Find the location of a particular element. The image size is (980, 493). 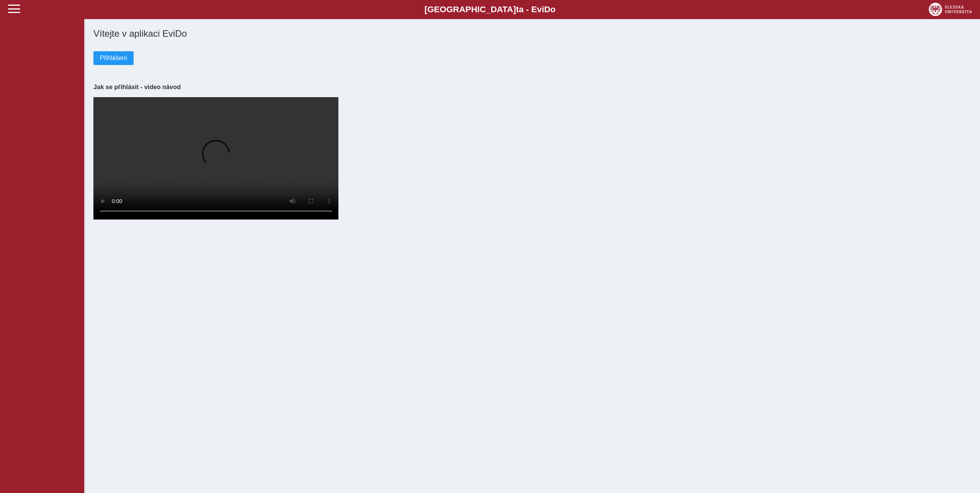

img: logo_web_su.png is located at coordinates (950, 9).